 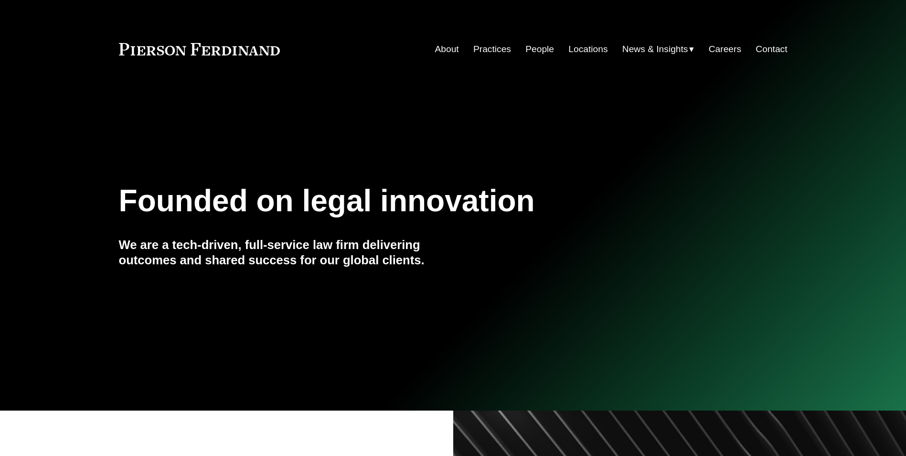 What do you see at coordinates (540, 49) in the screenshot?
I see `a: People` at bounding box center [540, 49].